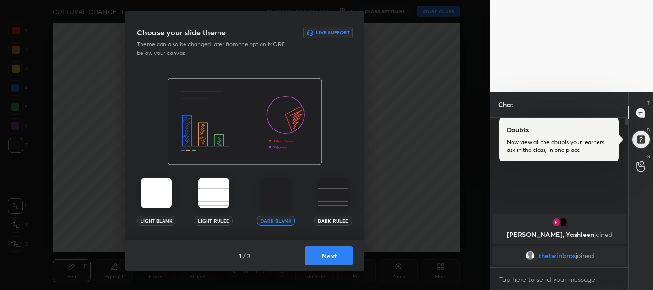 This screenshot has height=290, width=653. Describe the element at coordinates (214, 49) in the screenshot. I see `p: Theme can also be changed later from the option MORE below your canvas` at that location.